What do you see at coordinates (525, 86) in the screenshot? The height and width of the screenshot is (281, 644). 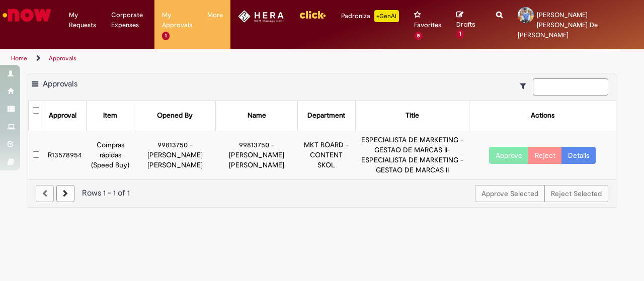 I see `i: Show filters for: Suas Solicitações` at bounding box center [525, 86].